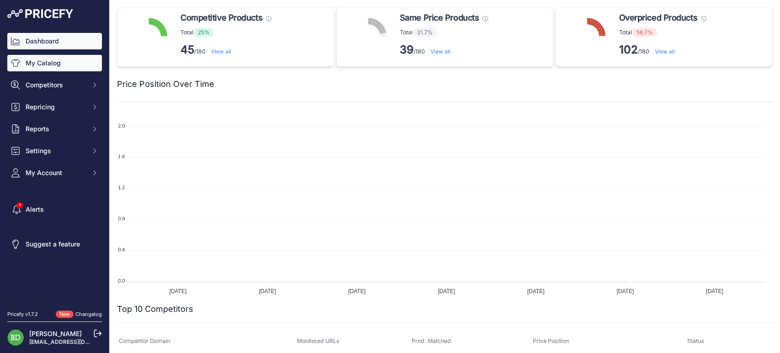 Image resolution: width=780 pixels, height=353 pixels. I want to click on a: Suggest a feature, so click(54, 244).